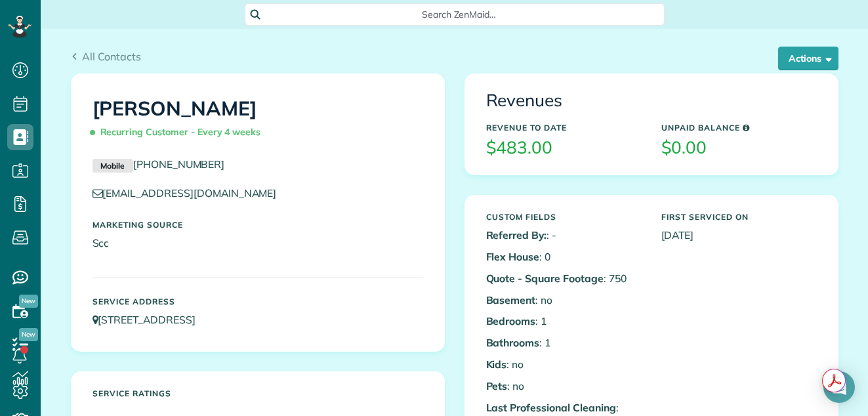  What do you see at coordinates (258, 224) in the screenshot?
I see `h5: Marketing Source` at bounding box center [258, 224].